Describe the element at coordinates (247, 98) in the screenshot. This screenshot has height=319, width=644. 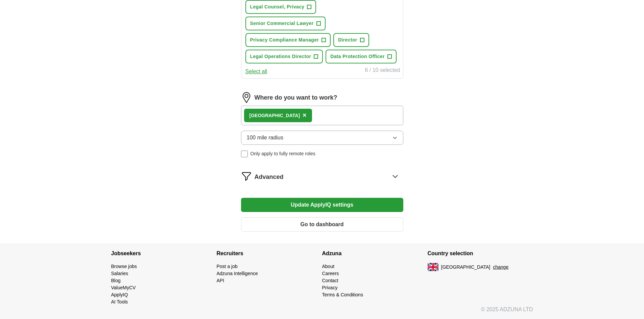
I see `img: location.png` at that location.